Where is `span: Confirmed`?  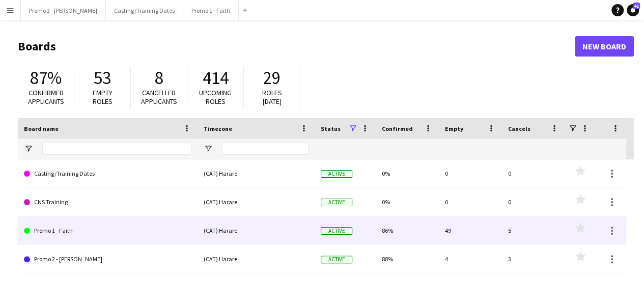
span: Confirmed is located at coordinates (397, 129).